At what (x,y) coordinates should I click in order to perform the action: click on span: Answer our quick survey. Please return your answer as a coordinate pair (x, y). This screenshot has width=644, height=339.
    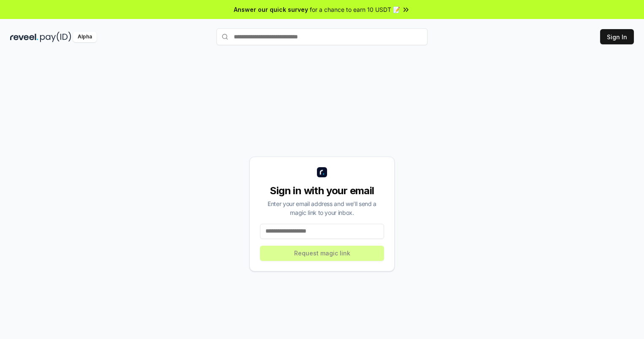
    Looking at the image, I should click on (271, 10).